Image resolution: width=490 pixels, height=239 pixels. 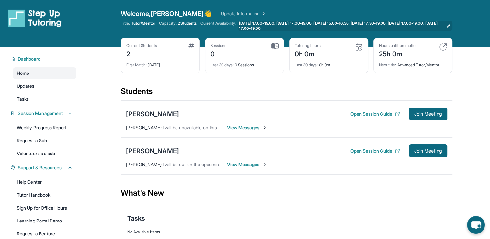 What do you see at coordinates (142, 46) in the screenshot?
I see `div: Current Students` at bounding box center [142, 46].